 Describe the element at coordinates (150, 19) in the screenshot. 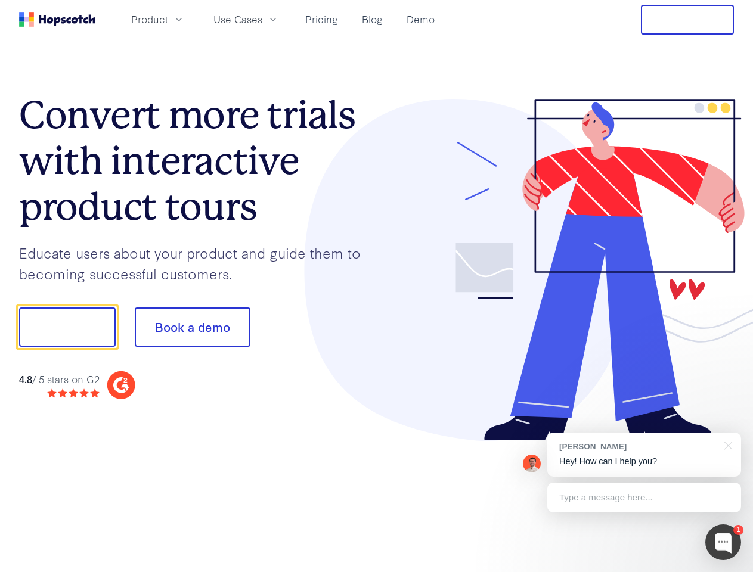

I see `span: Product` at that location.